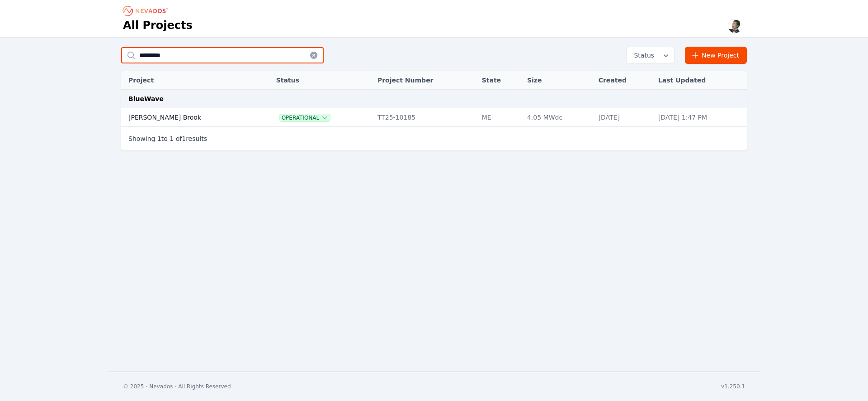  Describe the element at coordinates (735, 26) in the screenshot. I see `img: Alex Kushner` at that location.